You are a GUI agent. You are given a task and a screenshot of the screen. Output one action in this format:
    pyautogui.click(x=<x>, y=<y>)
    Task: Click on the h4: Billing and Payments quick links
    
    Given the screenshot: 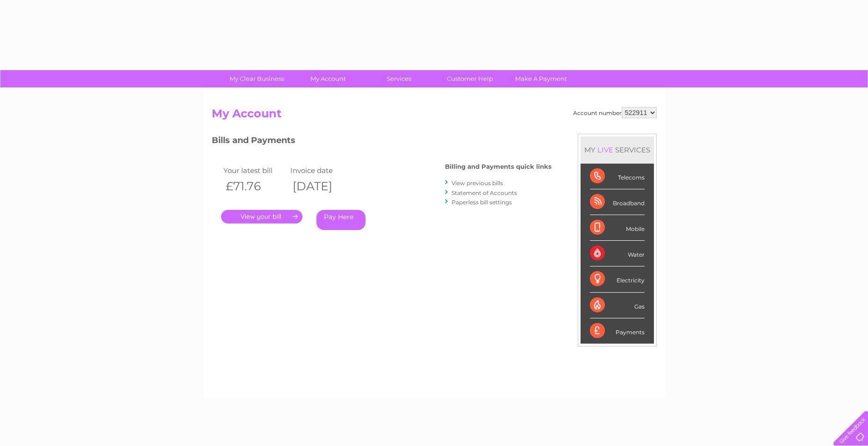 What is the action you would take?
    pyautogui.click(x=498, y=166)
    